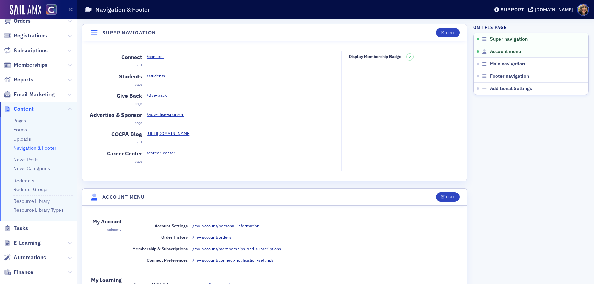  Describe the element at coordinates (27, 243) in the screenshot. I see `span: E-Learning` at that location.